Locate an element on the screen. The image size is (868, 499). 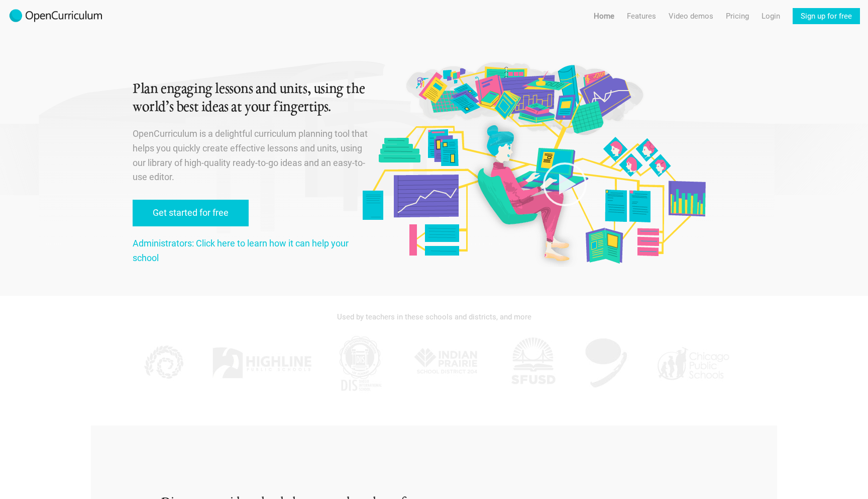
img: CPS.jpg is located at coordinates (693, 363).